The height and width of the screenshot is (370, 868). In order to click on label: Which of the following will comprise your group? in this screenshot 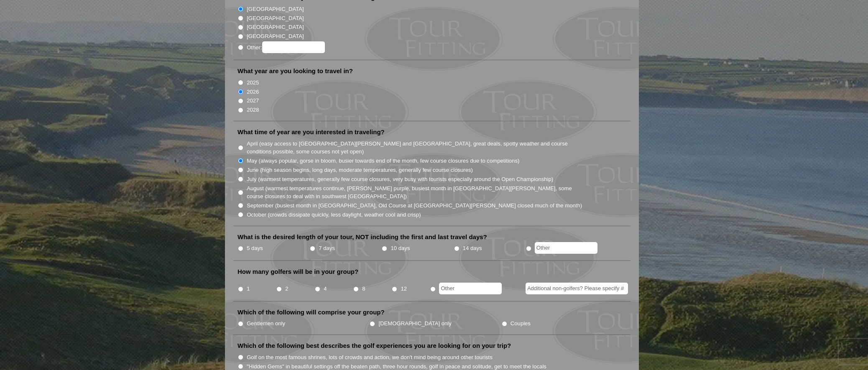, I will do `click(311, 313)`.